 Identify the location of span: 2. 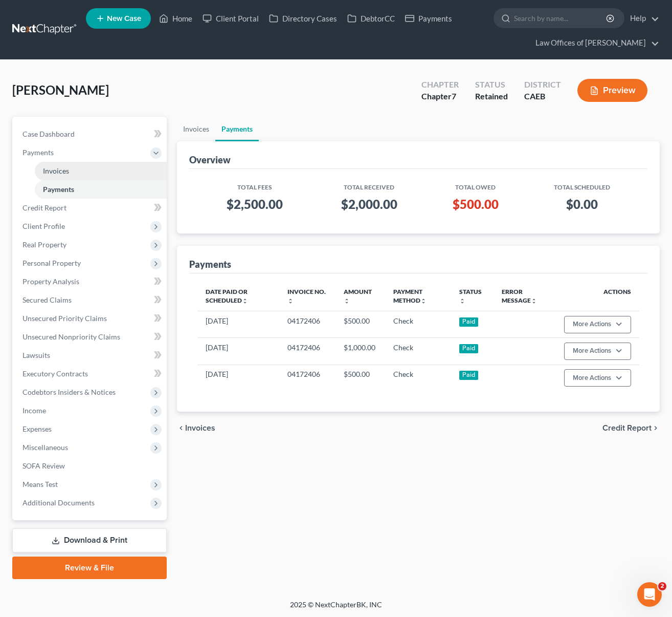
(662, 587).